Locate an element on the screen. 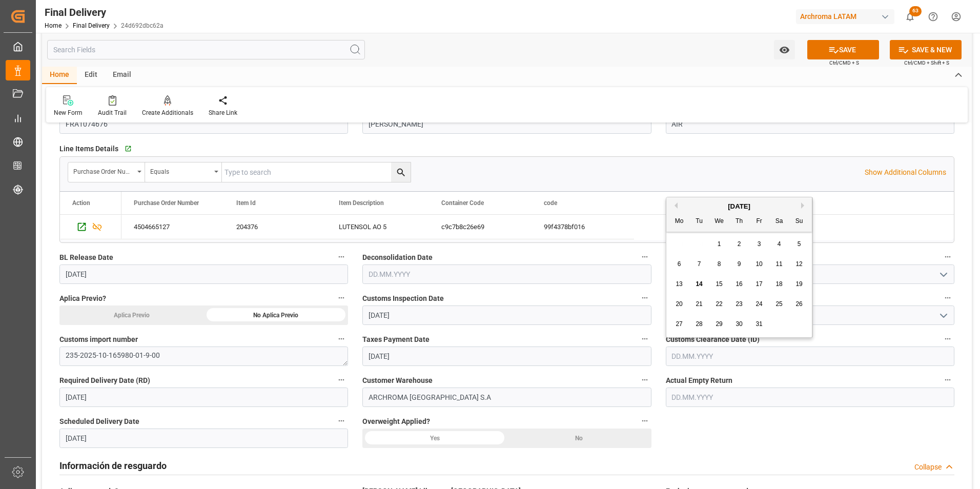 The height and width of the screenshot is (489, 980). div: Choose Monday, October 20th, 2025 is located at coordinates (679, 304).